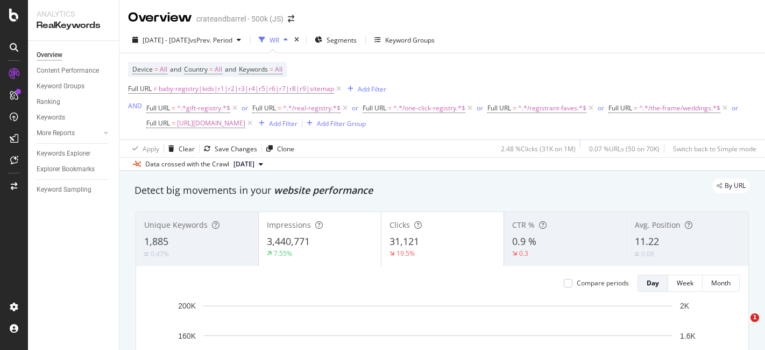 Image resolution: width=765 pixels, height=350 pixels. I want to click on a: Keywords Explorer, so click(74, 153).